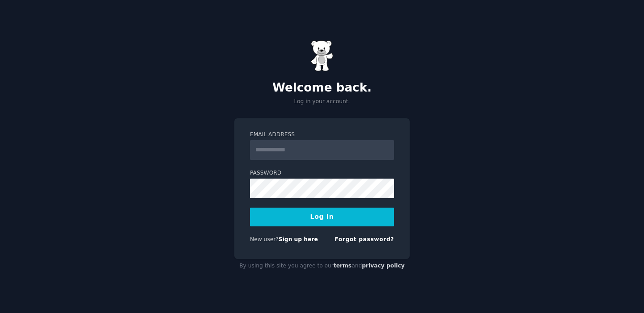  I want to click on img: Gummy Bear, so click(322, 56).